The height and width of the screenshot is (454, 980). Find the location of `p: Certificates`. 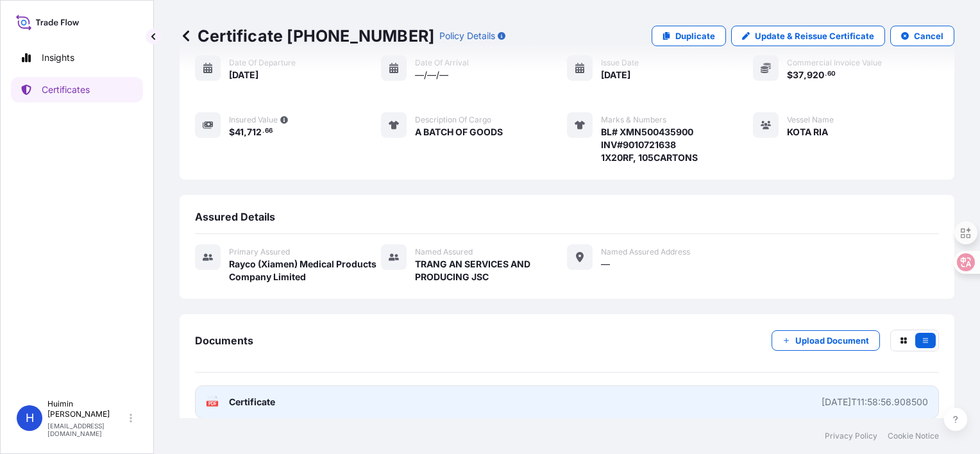

p: Certificates is located at coordinates (65, 90).